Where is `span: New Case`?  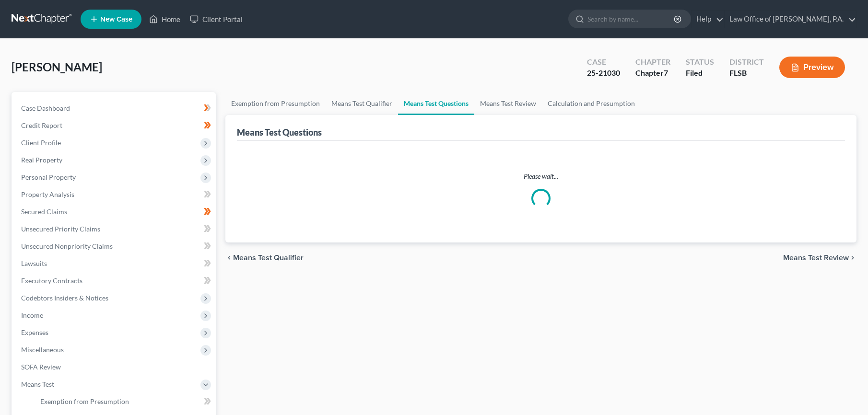
span: New Case is located at coordinates (116, 19).